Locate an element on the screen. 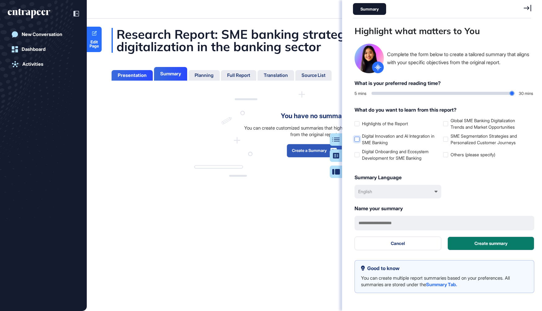 Image resolution: width=542 pixels, height=311 pixels. div: Highlight what matters to You is located at coordinates (445, 31).